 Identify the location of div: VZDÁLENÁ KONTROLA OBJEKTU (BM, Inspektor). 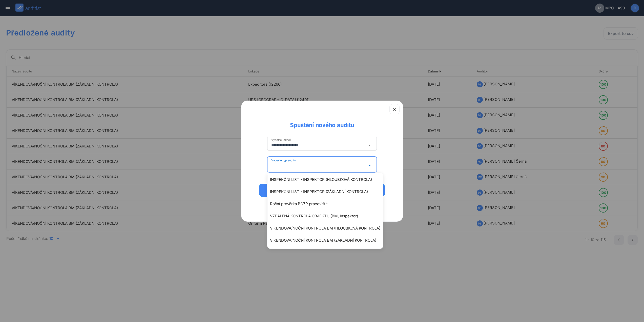
(328, 216).